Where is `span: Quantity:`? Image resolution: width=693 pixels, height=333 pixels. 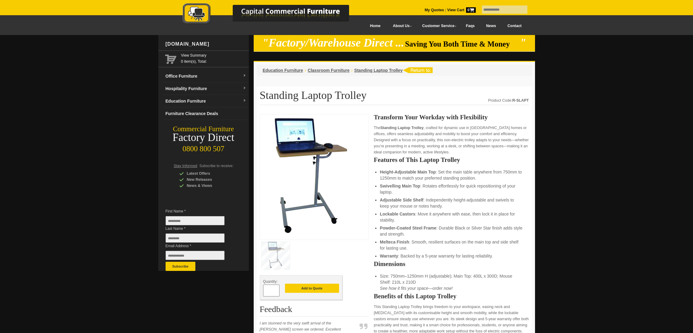
span: Quantity: is located at coordinates (271, 281).